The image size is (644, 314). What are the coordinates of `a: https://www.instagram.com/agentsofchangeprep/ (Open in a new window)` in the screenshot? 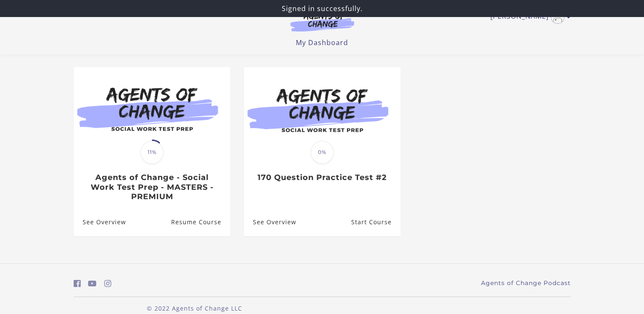 It's located at (108, 283).